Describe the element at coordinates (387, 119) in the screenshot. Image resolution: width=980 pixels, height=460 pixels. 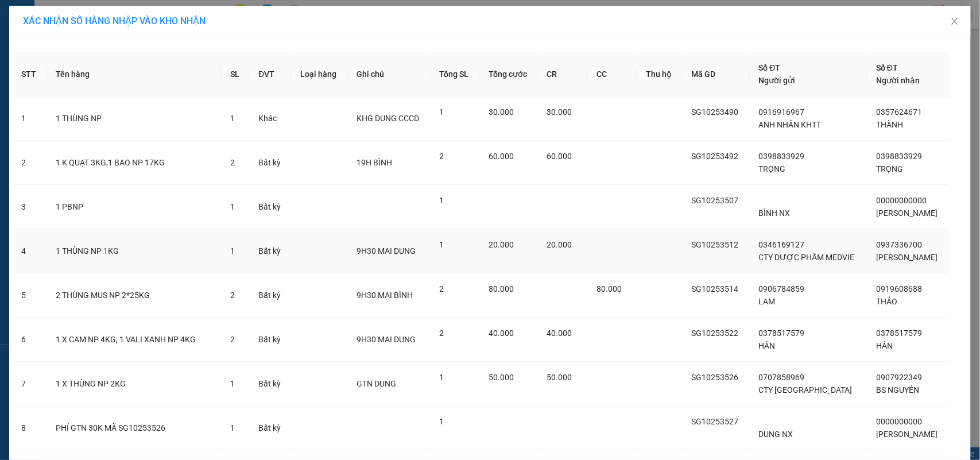
I see `span: KHG DUNG CCCD` at that location.